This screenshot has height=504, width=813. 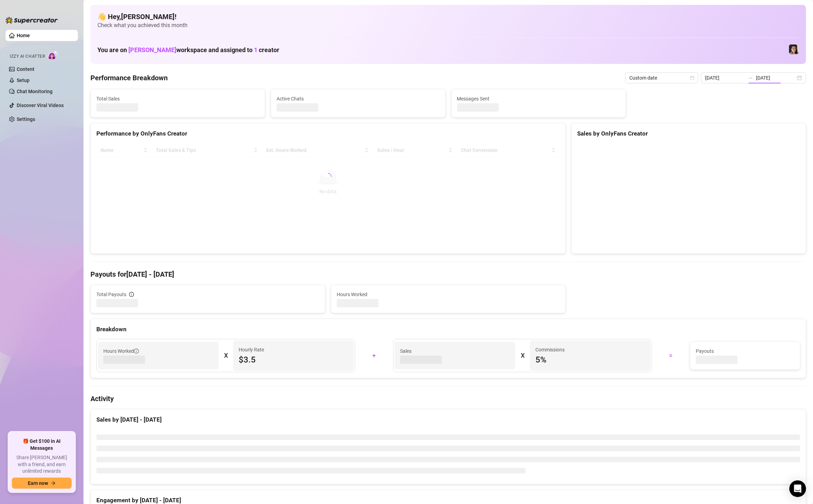 What do you see at coordinates (53, 55) in the screenshot?
I see `img: AI Chatter` at bounding box center [53, 55].